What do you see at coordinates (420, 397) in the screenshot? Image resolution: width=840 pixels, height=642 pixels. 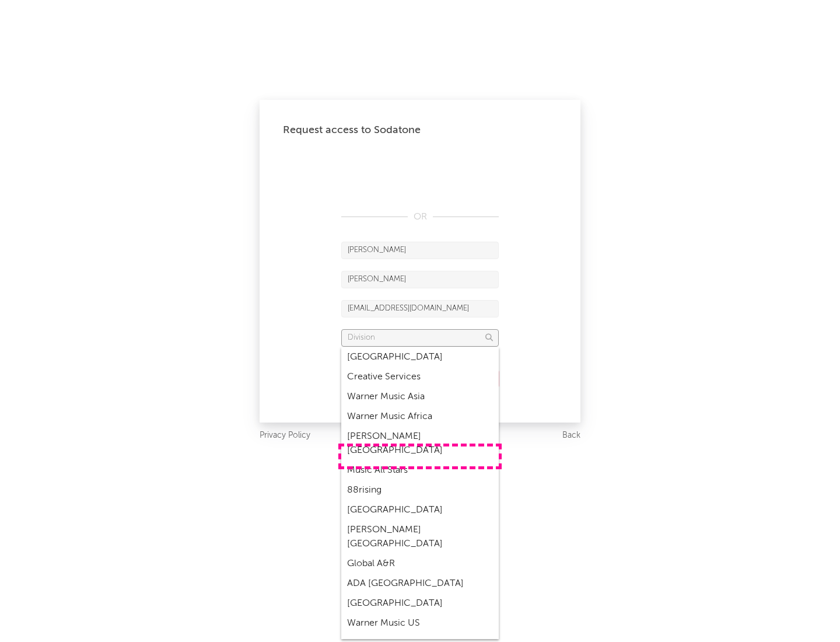 I see `div: Warner Music Asia` at bounding box center [420, 397].